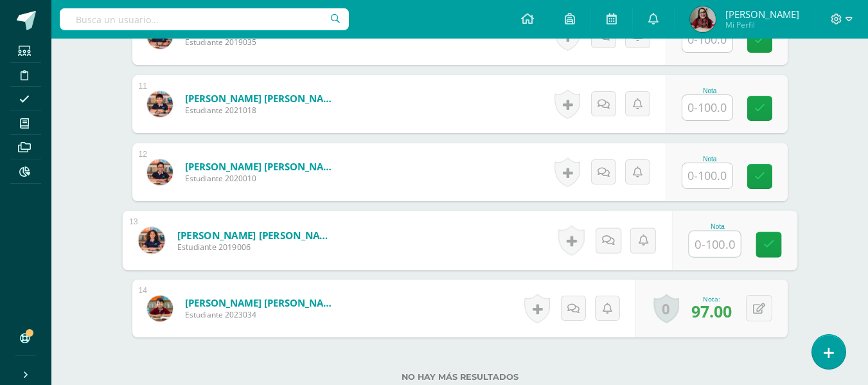 This screenshot has width=868, height=385. What do you see at coordinates (711, 311) in the screenshot?
I see `span: 97.00` at bounding box center [711, 311].